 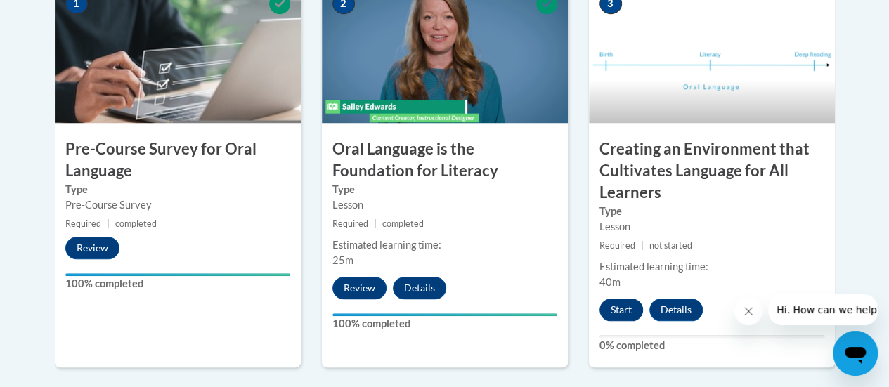 What do you see at coordinates (178, 160) in the screenshot?
I see `h3: Pre-Course Survey for Oral Language` at bounding box center [178, 160].